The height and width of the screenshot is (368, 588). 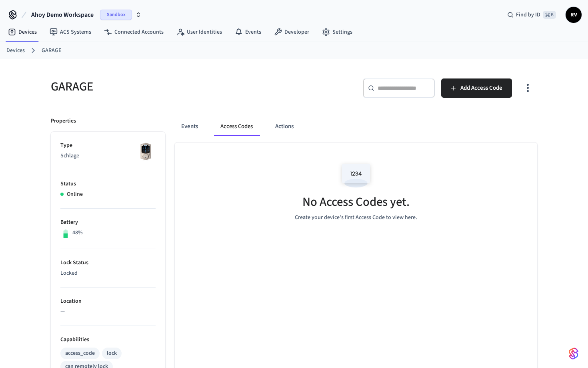 What do you see at coordinates (51, 50) in the screenshot?
I see `a: GARAGE` at bounding box center [51, 50].